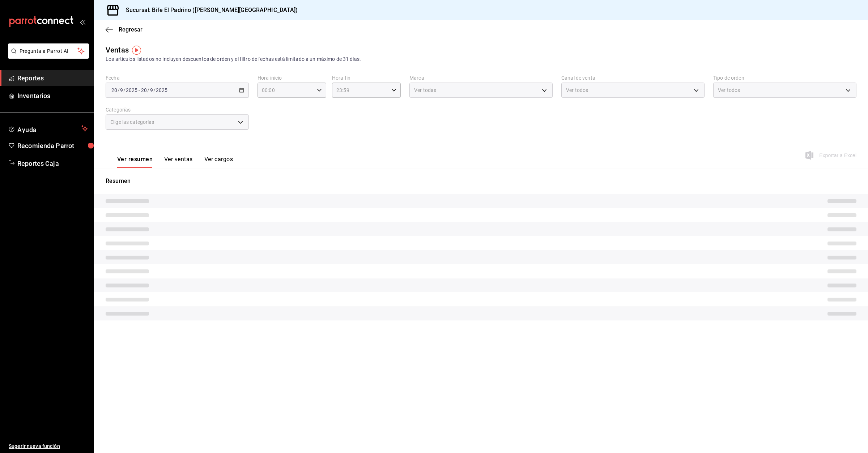  Describe the element at coordinates (48, 446) in the screenshot. I see `span: Sugerir nueva función` at that location.